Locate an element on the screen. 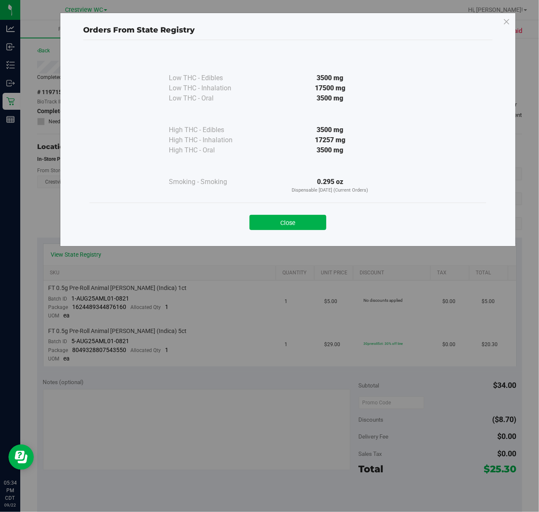 This screenshot has height=512, width=539. div: High THC - Edibles is located at coordinates (211, 130).